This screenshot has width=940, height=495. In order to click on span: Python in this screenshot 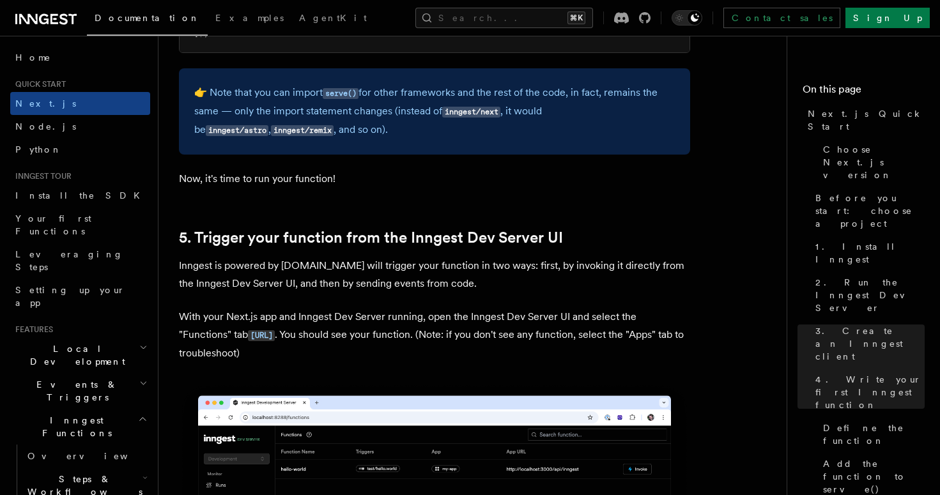, I will do `click(38, 149)`.